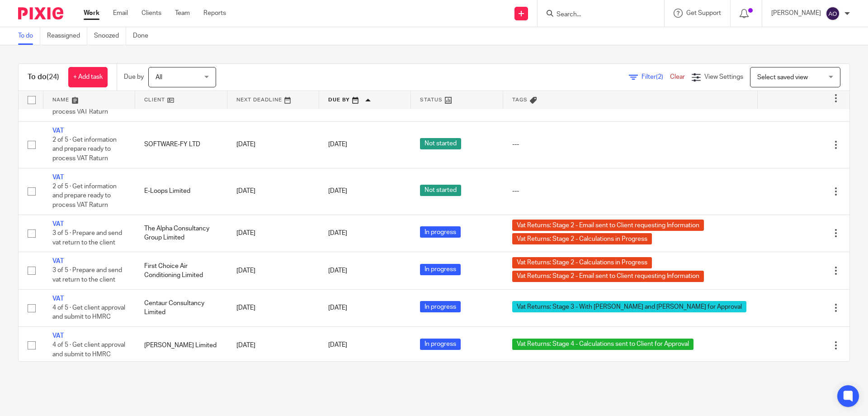  What do you see at coordinates (91, 13) in the screenshot?
I see `a: Work` at bounding box center [91, 13].